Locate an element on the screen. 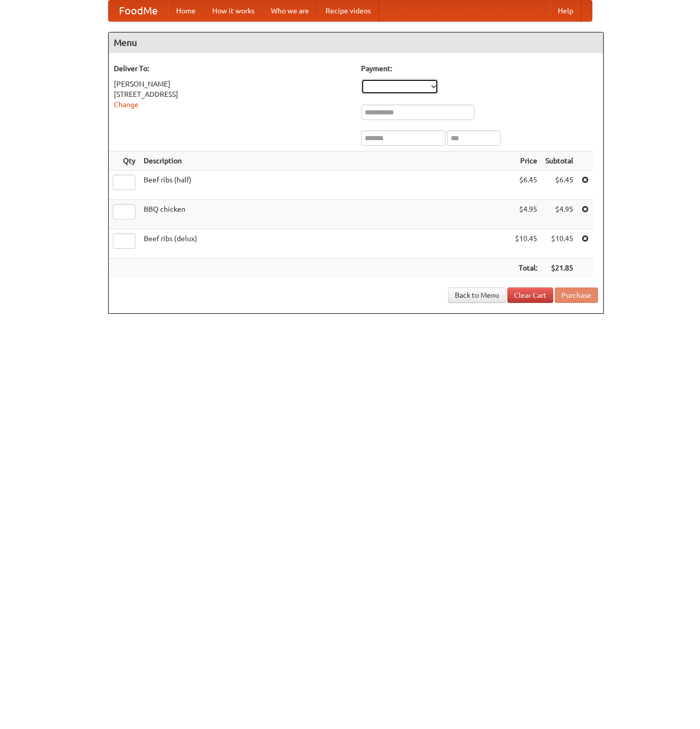  button: Purchase is located at coordinates (576, 296).